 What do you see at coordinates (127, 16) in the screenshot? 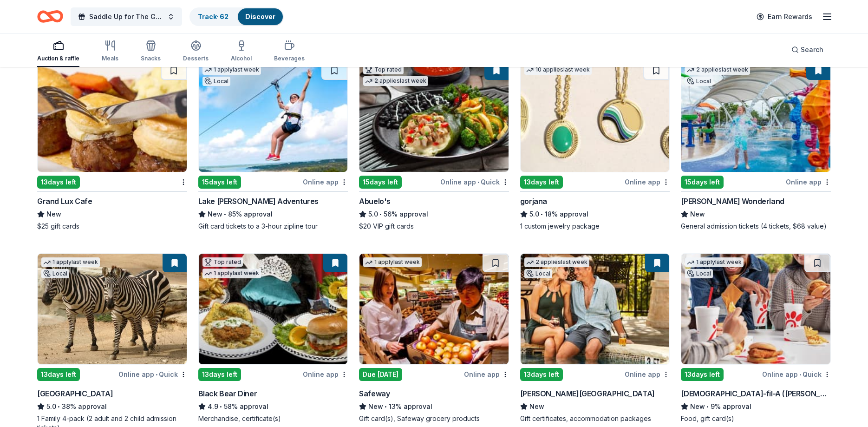
I see `button: Saddle Up for The Guild` at bounding box center [127, 16].